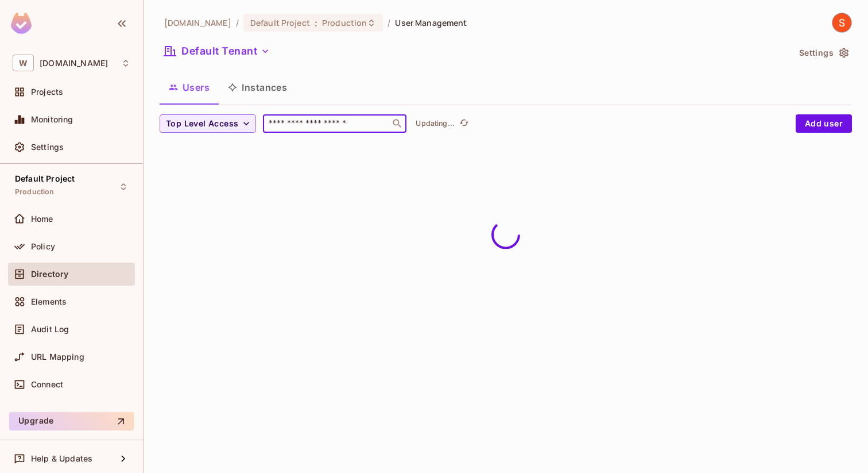  What do you see at coordinates (71, 421) in the screenshot?
I see `button: Upgrade` at bounding box center [71, 421].